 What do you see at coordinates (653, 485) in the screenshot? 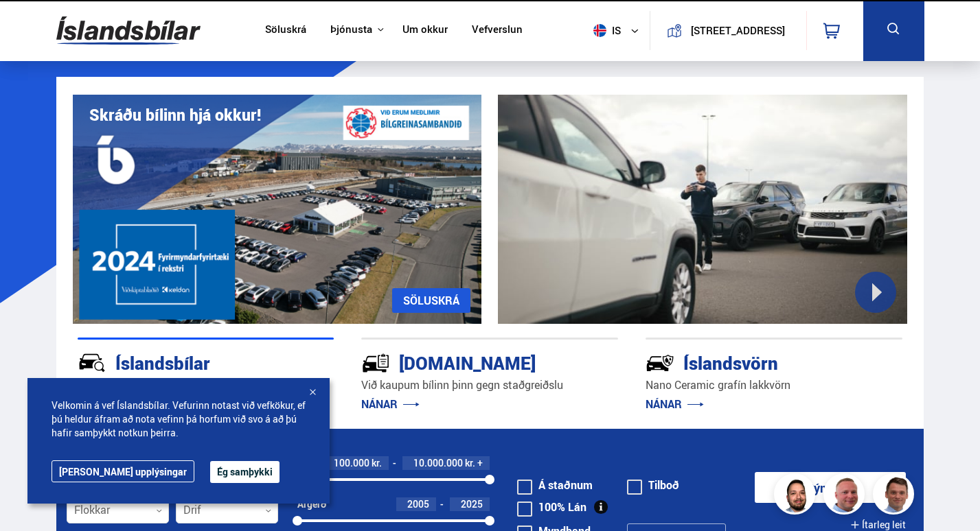
I see `label: Tilboð` at bounding box center [653, 485].